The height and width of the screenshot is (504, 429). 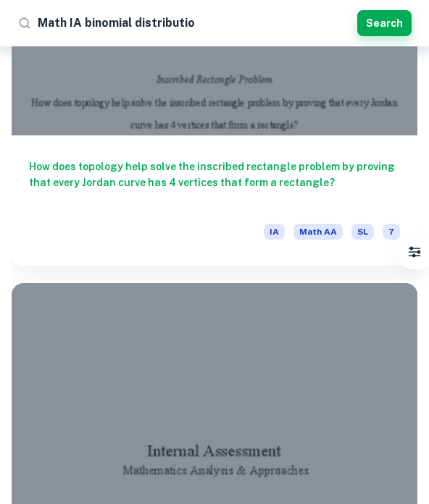 What do you see at coordinates (391, 232) in the screenshot?
I see `span: 7` at bounding box center [391, 232].